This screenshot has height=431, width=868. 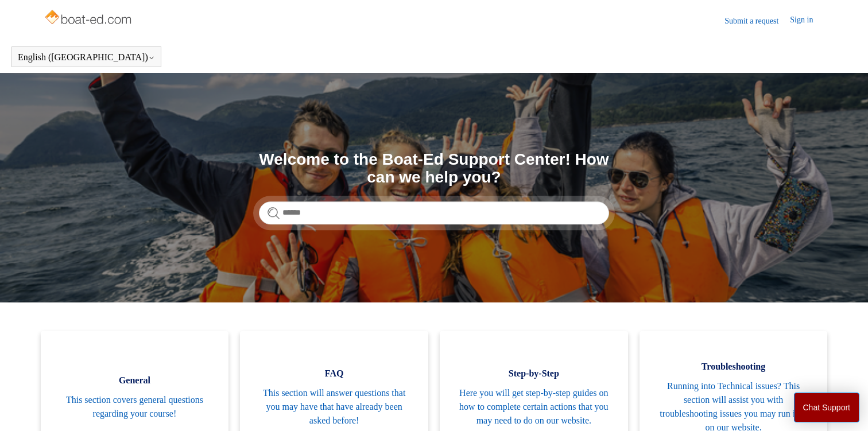 What do you see at coordinates (826, 408) in the screenshot?
I see `div: Chat Support` at bounding box center [826, 408].